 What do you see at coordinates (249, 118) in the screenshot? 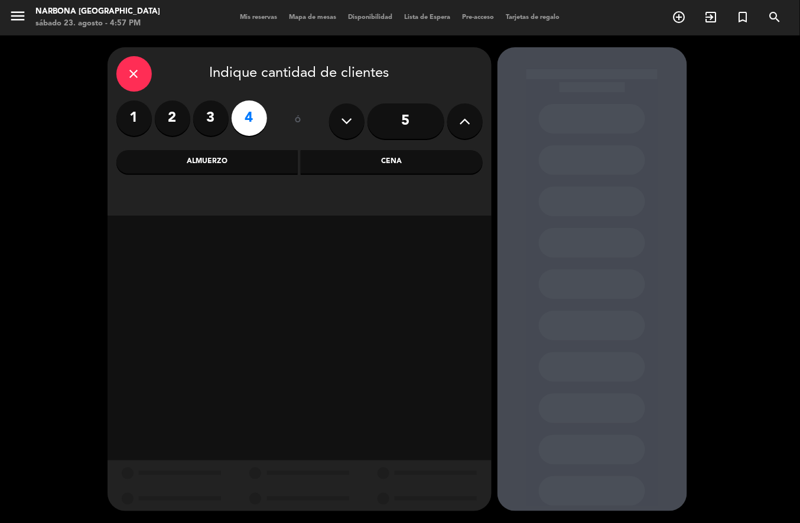
I see `label: 4` at bounding box center [249, 118].